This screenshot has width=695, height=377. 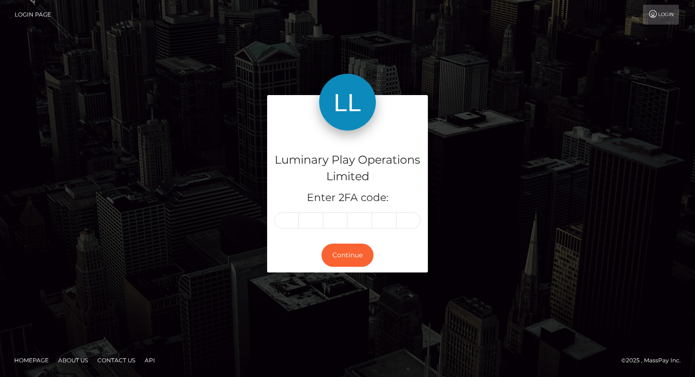 I want to click on h5: Enter 2FA code:, so click(x=347, y=198).